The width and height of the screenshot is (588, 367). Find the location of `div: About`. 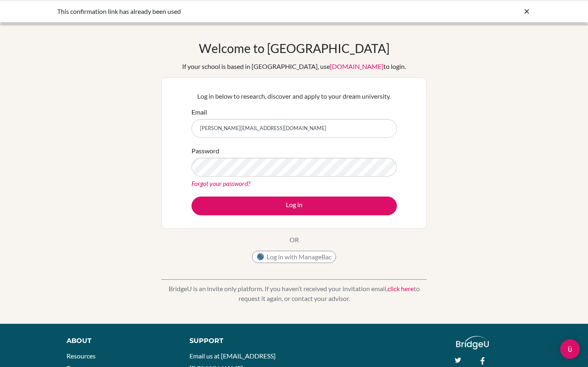

div: About is located at coordinates (119, 341).